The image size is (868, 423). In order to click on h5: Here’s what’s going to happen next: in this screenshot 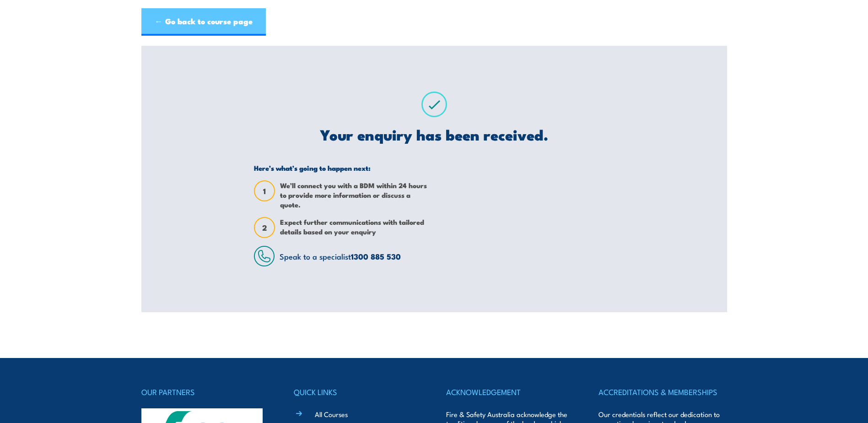, I will do `click(341, 167)`.